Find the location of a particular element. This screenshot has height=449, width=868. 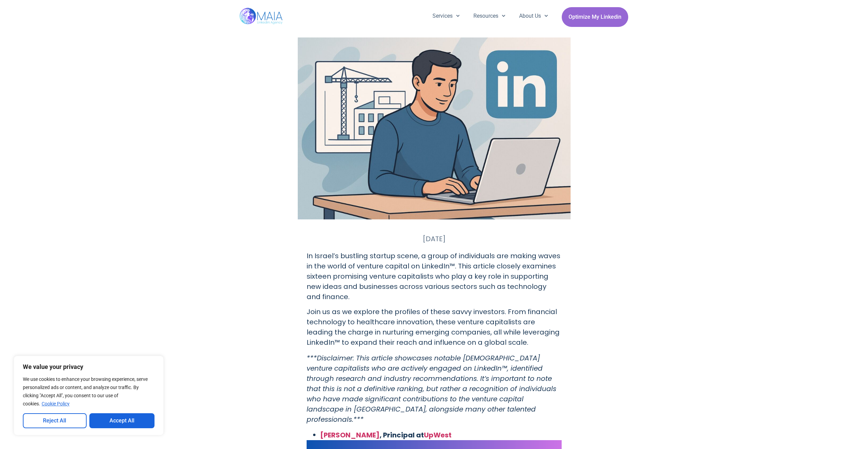

p: We value your privacy is located at coordinates (88, 367).